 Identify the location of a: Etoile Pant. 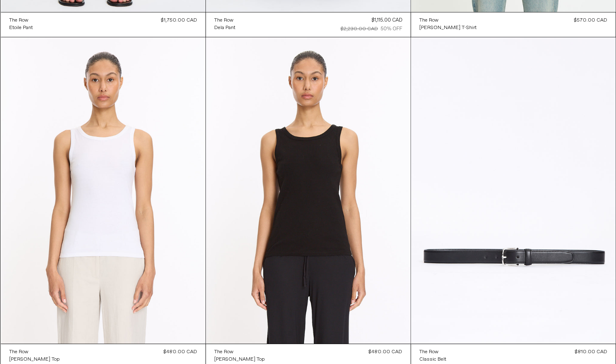
(21, 28).